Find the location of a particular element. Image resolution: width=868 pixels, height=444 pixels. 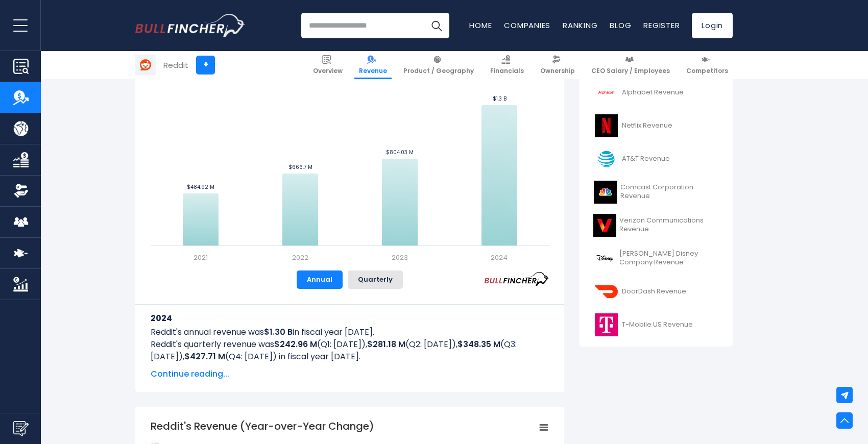

a: Alphabet Revenue is located at coordinates (656, 93).